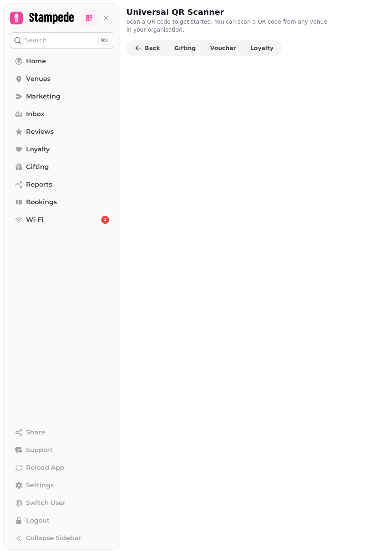 The image size is (392, 553). I want to click on a: Venues, so click(62, 79).